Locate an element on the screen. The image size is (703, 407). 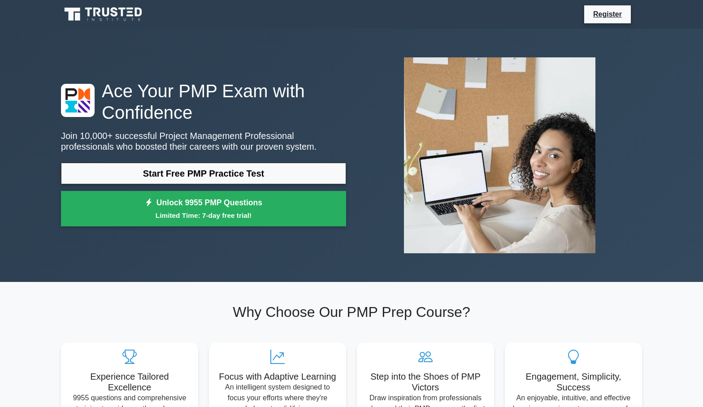
h5: Step into the Shoes of PMP Victors is located at coordinates (426, 382).